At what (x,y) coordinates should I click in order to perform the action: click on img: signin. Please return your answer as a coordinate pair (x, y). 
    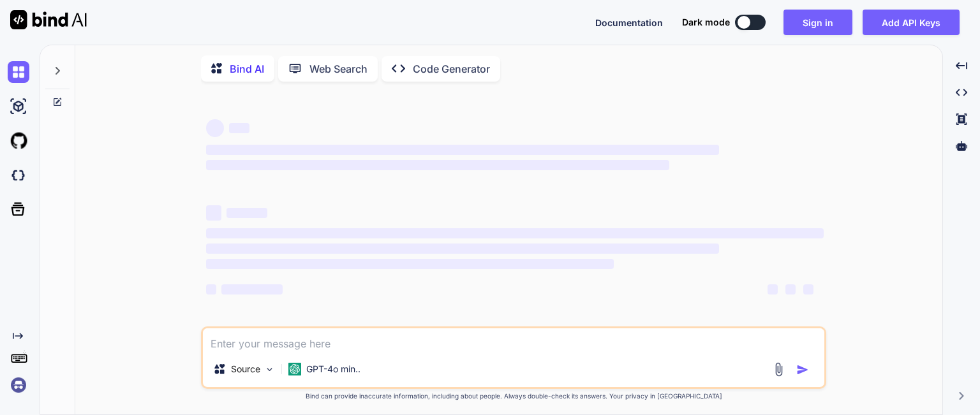
    Looking at the image, I should click on (18, 385).